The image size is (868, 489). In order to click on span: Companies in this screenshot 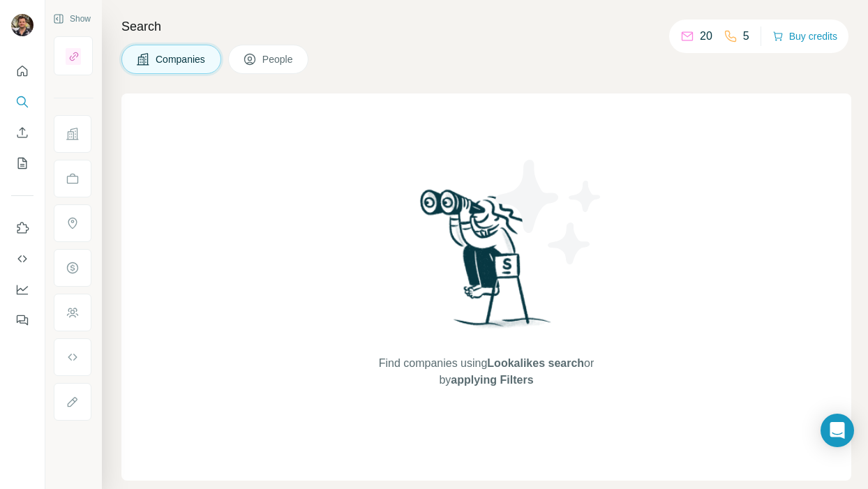, I will do `click(181, 60)`.